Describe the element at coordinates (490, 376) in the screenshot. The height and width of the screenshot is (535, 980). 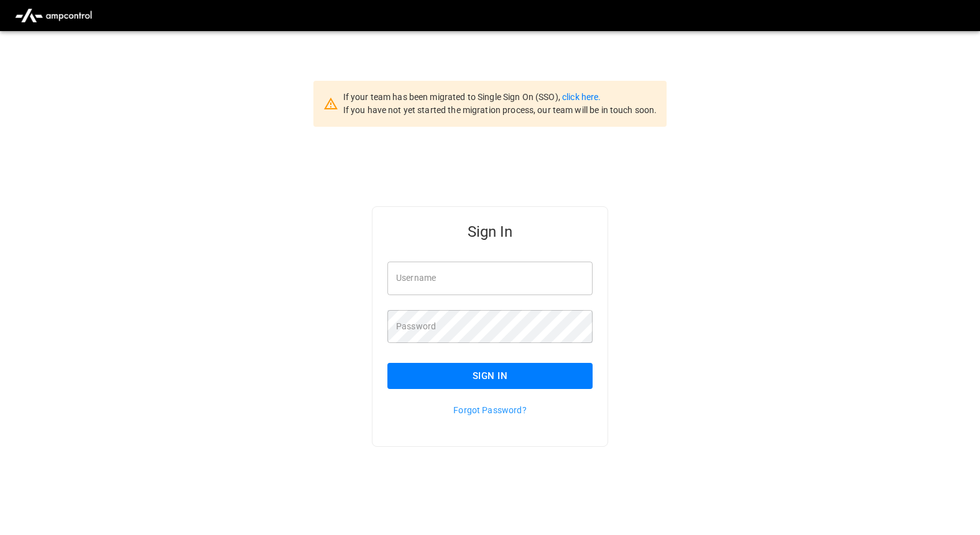
I see `button: Sign In` at that location.